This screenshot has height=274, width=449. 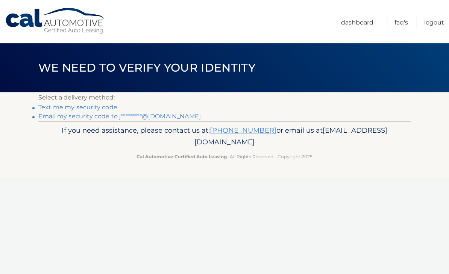 What do you see at coordinates (78, 107) in the screenshot?
I see `a: Text me my security code` at bounding box center [78, 107].